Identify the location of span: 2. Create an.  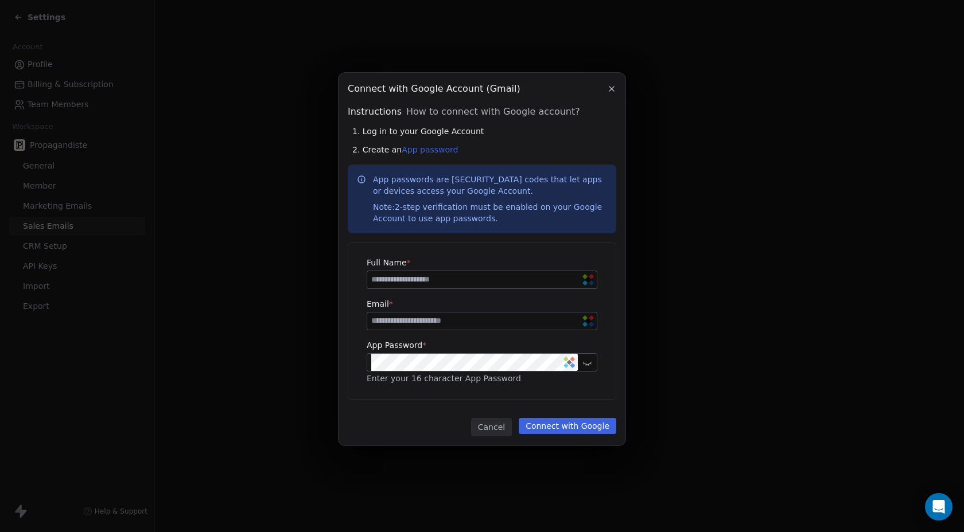
(405, 150).